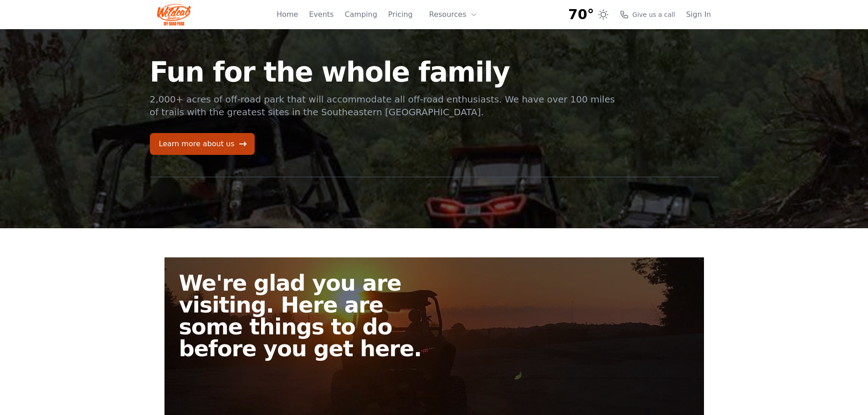 Image resolution: width=868 pixels, height=415 pixels. Describe the element at coordinates (653, 15) in the screenshot. I see `span: Give us a call` at that location.